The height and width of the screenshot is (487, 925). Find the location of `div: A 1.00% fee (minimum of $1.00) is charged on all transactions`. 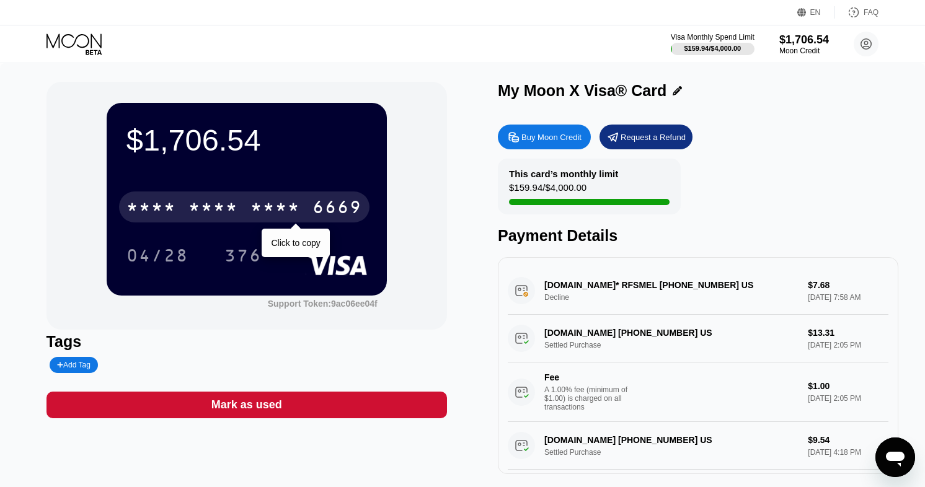

div: A 1.00% fee (minimum of $1.00) is charged on all transactions is located at coordinates (591, 399).